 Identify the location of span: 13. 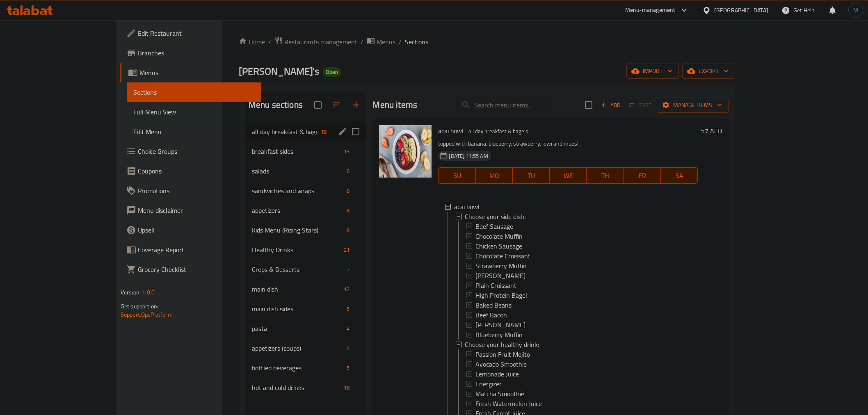
(347, 152).